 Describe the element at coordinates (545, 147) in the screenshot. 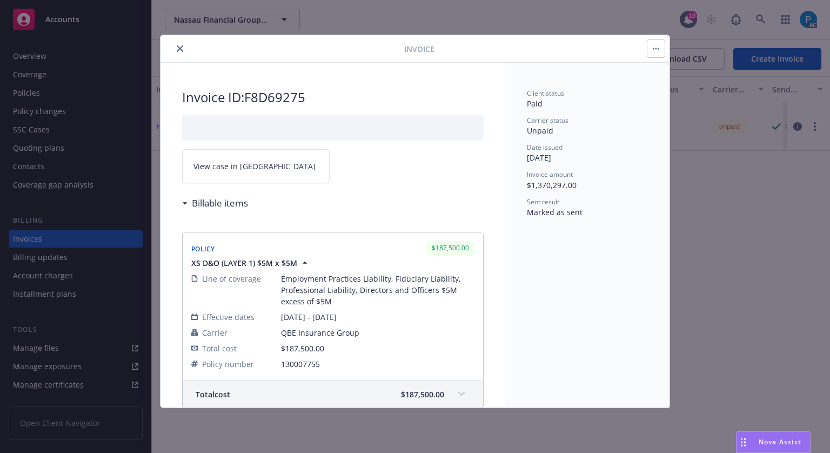

I see `span: Date issued` at that location.